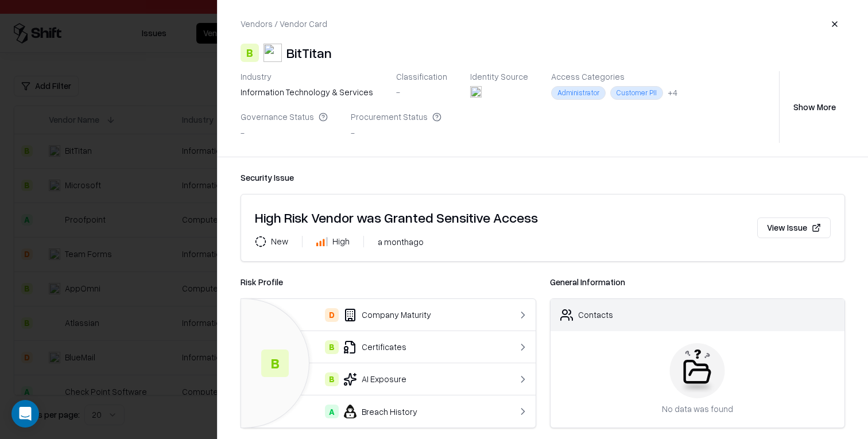 The width and height of the screenshot is (868, 439). What do you see at coordinates (332, 315) in the screenshot?
I see `div: D` at bounding box center [332, 315].